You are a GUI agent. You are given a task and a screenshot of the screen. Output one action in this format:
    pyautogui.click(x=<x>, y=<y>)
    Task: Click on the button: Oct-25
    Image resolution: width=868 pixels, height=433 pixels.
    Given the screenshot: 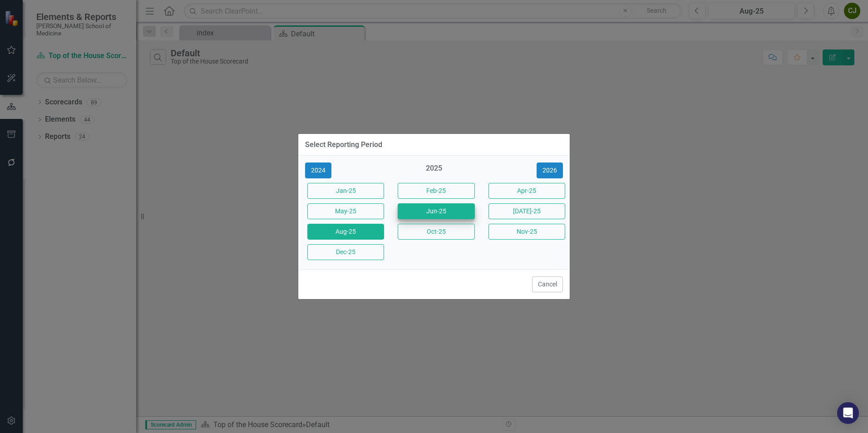 What is the action you would take?
    pyautogui.click(x=435, y=232)
    